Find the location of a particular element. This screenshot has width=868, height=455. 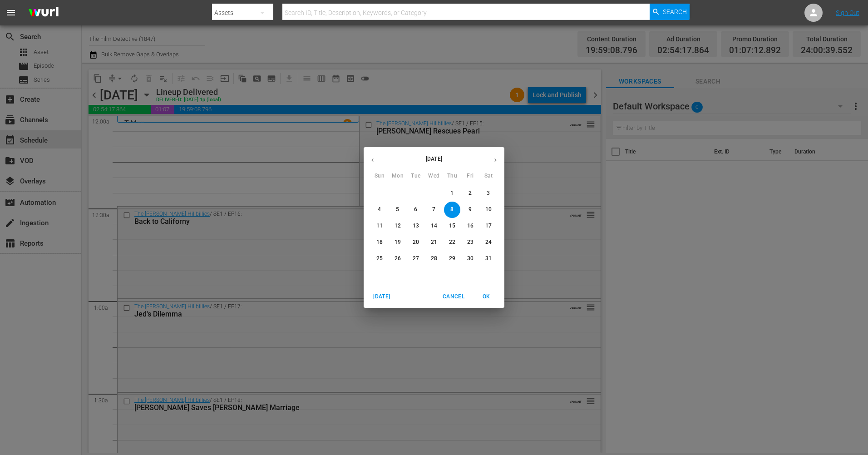

p: 22 is located at coordinates (452, 242).